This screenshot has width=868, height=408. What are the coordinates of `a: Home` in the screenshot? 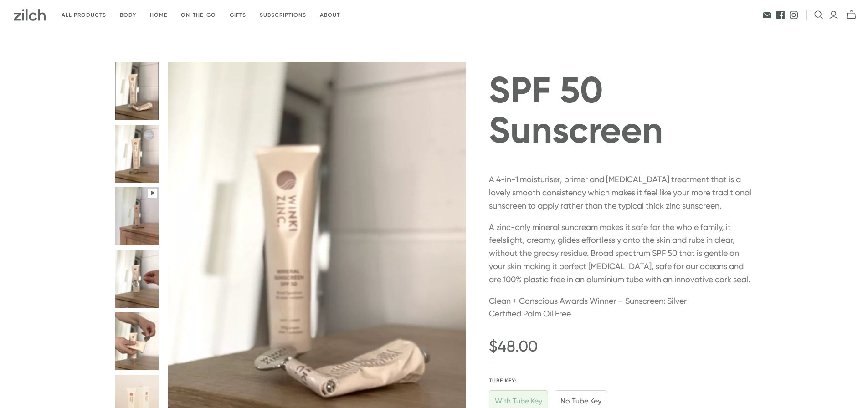 It's located at (158, 15).